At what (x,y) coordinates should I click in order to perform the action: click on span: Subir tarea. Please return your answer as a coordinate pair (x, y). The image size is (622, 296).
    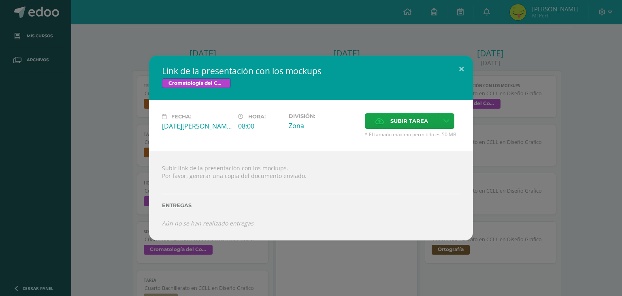
    Looking at the image, I should click on (409, 121).